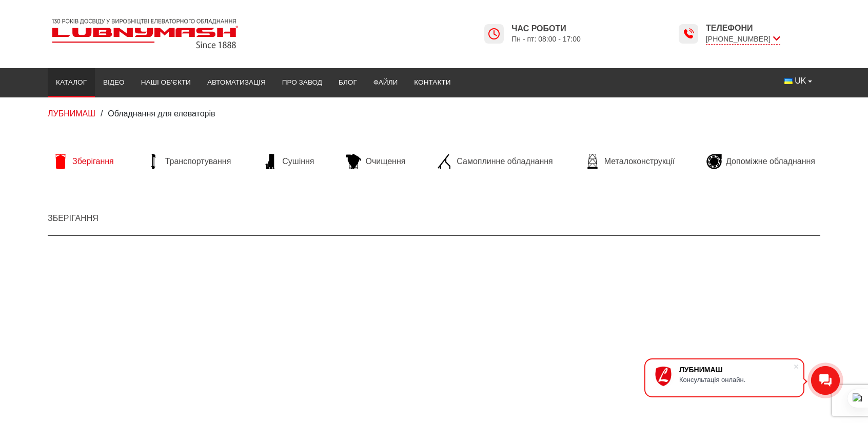 Image resolution: width=868 pixels, height=423 pixels. I want to click on a: Металоконструкції, so click(629, 162).